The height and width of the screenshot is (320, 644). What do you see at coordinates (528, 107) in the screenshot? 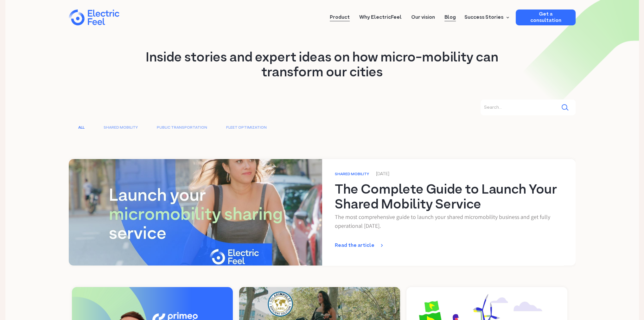
I see `input: Search…` at bounding box center [528, 107].